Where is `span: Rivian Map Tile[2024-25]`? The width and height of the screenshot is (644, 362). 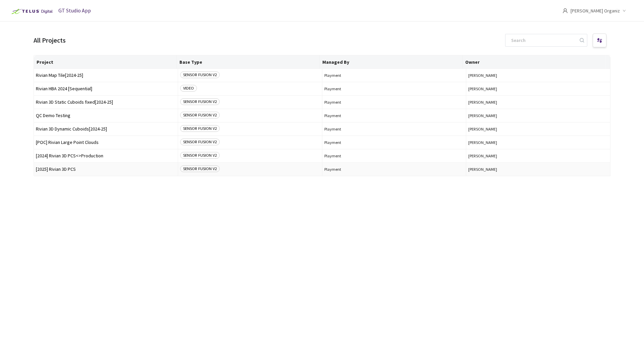
span: Rivian Map Tile[2024-25] is located at coordinates (106, 75).